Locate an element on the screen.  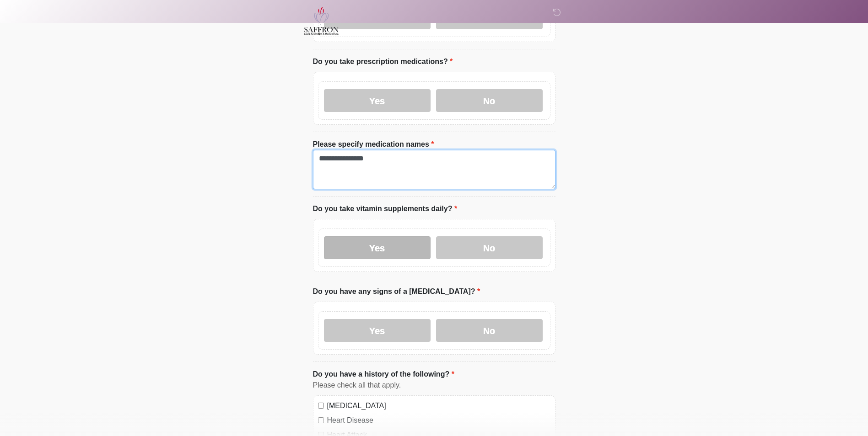
label: Heart Disease is located at coordinates (438, 420).